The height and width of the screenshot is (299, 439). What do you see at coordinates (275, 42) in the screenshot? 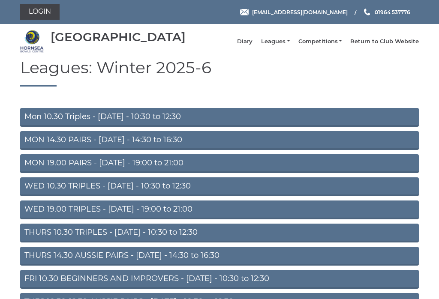
I see `a: Leagues` at bounding box center [275, 42].